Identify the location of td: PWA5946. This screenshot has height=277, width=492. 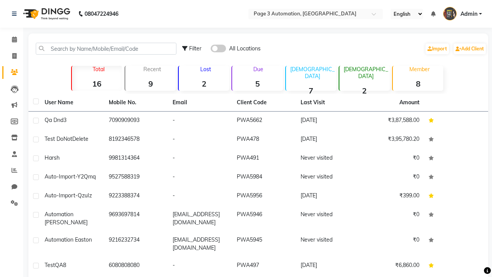
(264, 218).